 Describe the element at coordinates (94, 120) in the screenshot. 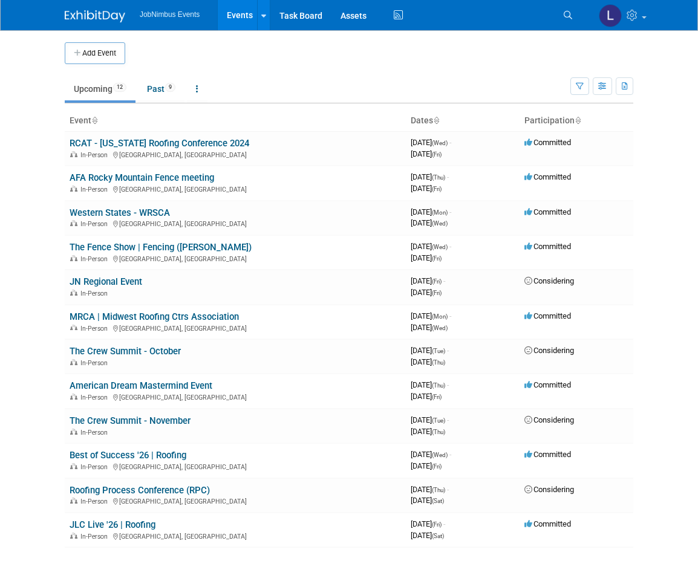

I see `a: Sort by Event Name` at that location.